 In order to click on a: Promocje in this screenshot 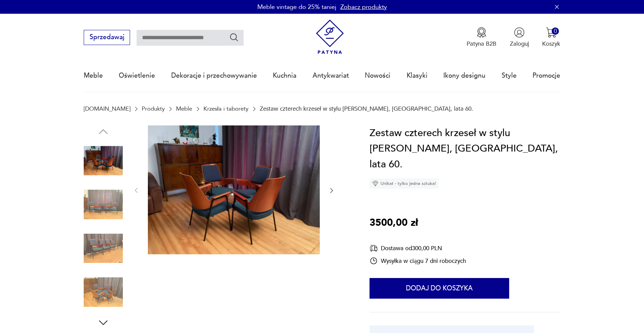, I will do `click(546, 75)`.